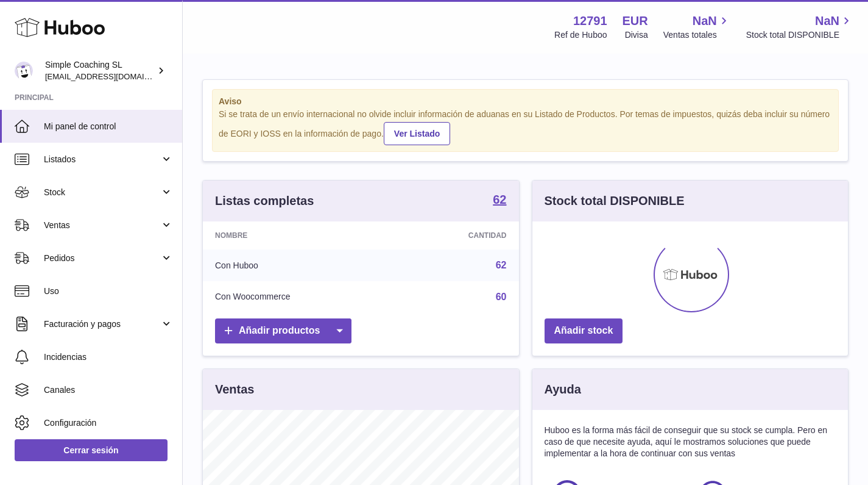 The image size is (868, 485). Describe the element at coordinates (499, 199) in the screenshot. I see `strong: 62` at that location.